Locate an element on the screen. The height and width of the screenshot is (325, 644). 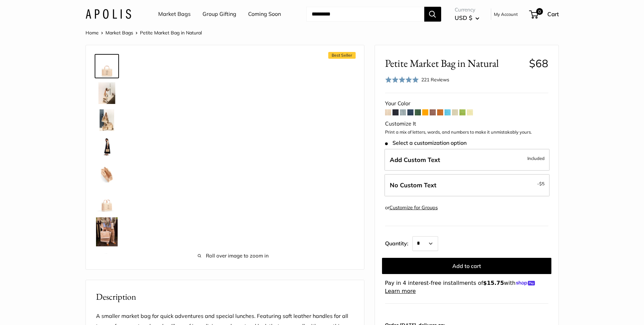
span: Currency is located at coordinates (467, 10).